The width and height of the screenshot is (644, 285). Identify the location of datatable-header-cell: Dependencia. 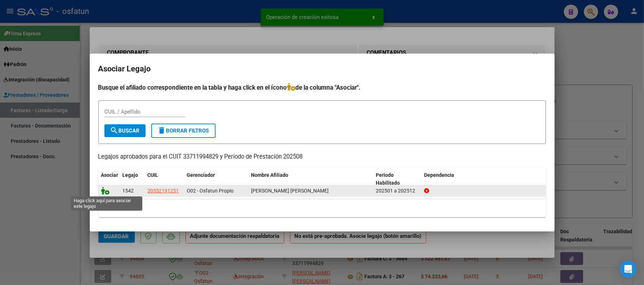
(484, 179).